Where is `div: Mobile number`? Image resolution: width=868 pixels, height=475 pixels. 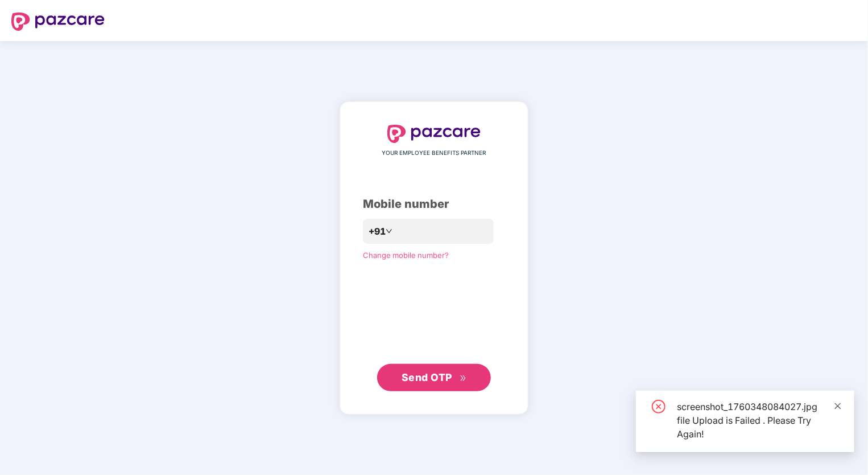 div: Mobile number is located at coordinates (434, 204).